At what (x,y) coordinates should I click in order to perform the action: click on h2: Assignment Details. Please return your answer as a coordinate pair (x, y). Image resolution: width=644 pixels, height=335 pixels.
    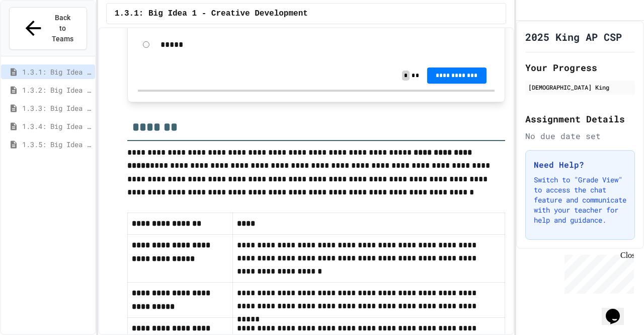
    Looking at the image, I should click on (580, 119).